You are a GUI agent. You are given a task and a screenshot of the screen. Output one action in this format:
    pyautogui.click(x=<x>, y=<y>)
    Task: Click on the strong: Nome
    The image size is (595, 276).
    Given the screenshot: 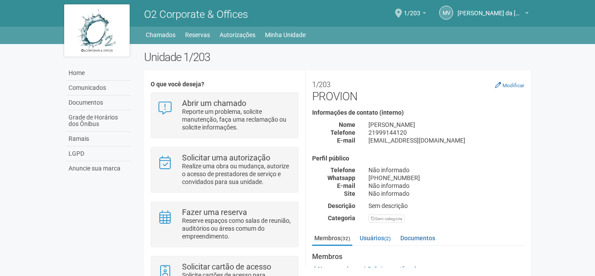 What is the action you would take?
    pyautogui.click(x=347, y=125)
    